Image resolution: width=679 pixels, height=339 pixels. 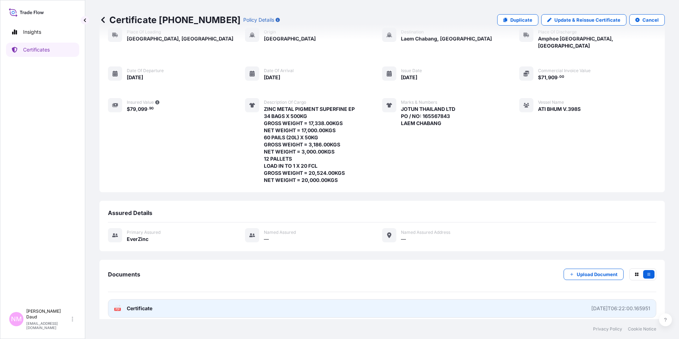 I want to click on span: NM, so click(x=16, y=319).